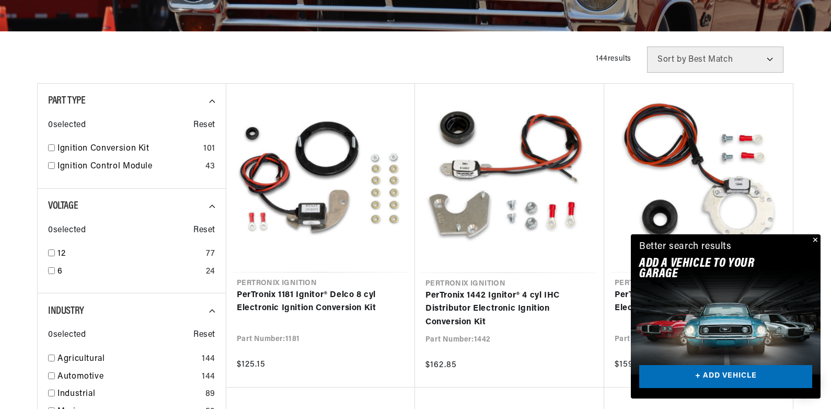 This screenshot has height=409, width=831. Describe the element at coordinates (712, 269) in the screenshot. I see `h2: Add A VEHICLE to your garage` at that location.